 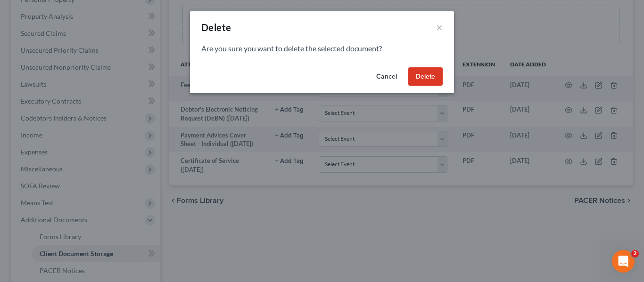 What do you see at coordinates (386, 77) in the screenshot?
I see `button: Cancel` at bounding box center [386, 77].